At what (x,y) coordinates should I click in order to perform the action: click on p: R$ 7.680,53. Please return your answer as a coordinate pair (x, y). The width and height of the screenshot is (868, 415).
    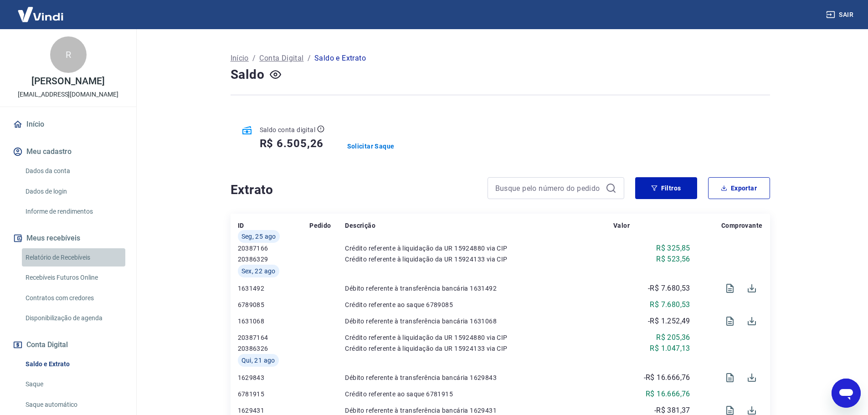
    Looking at the image, I should click on (670, 305).